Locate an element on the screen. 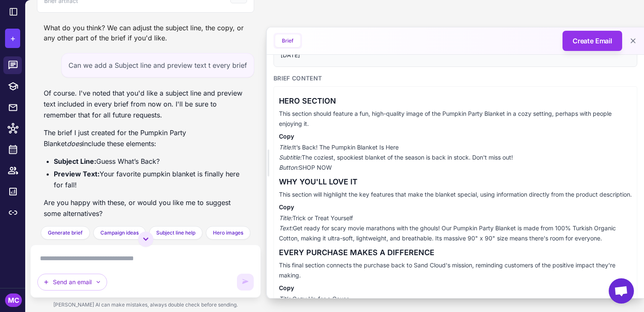 The width and height of the screenshot is (644, 312). button: Generate brief is located at coordinates (65, 232).